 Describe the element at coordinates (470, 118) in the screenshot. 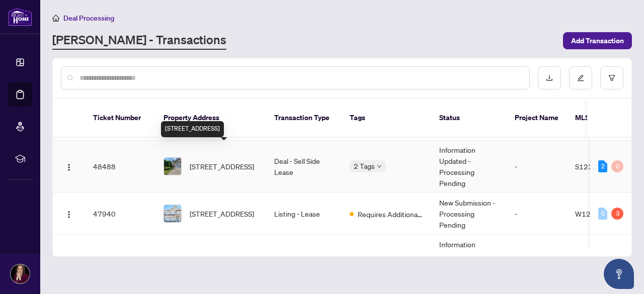

I see `th: Status` at that location.